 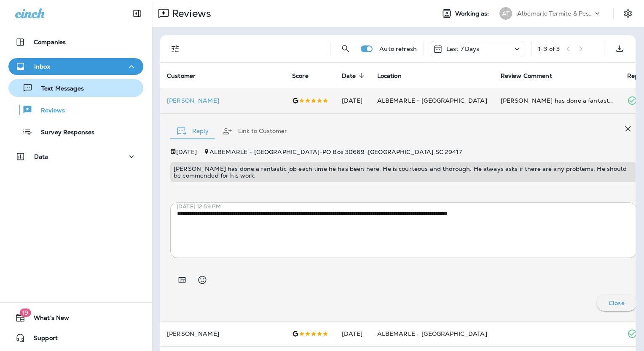 I want to click on button: Link to Customer, so click(x=254, y=132).